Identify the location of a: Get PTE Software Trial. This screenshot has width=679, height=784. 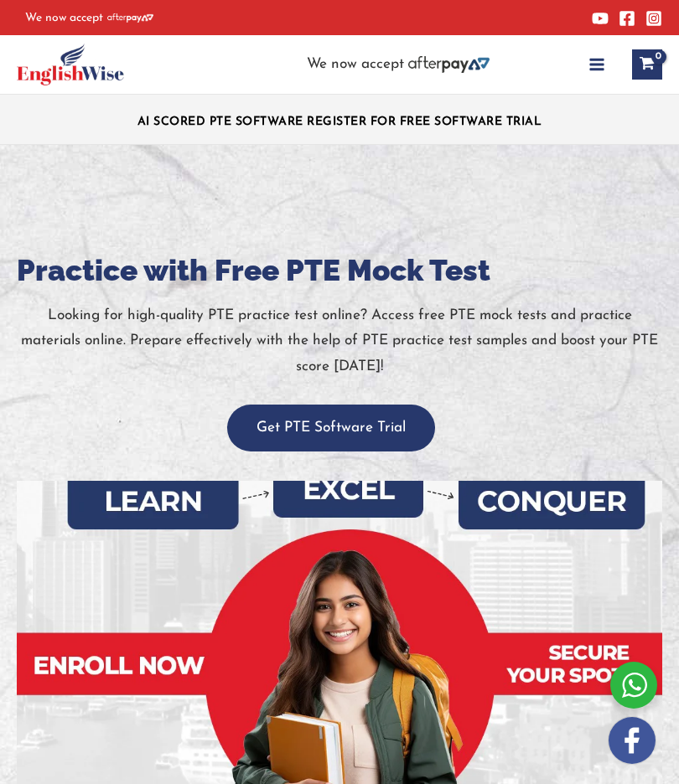
(331, 427).